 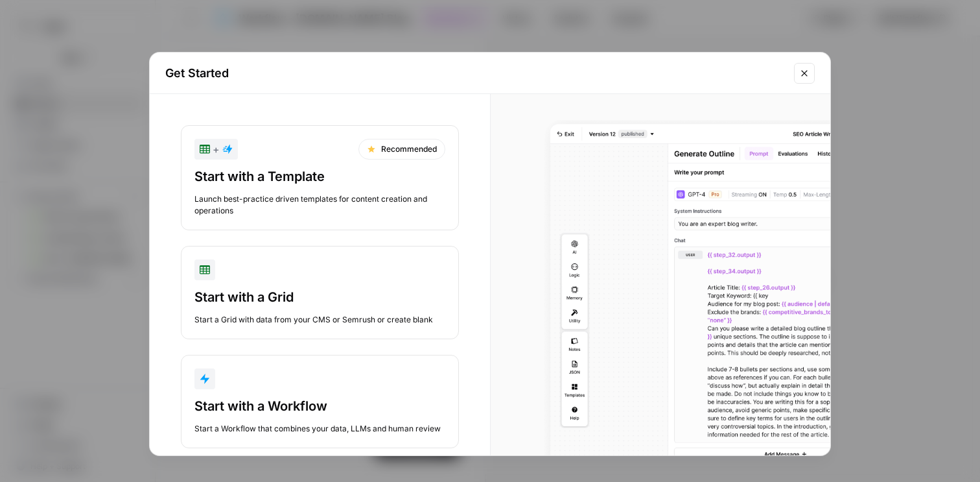 What do you see at coordinates (319, 297) in the screenshot?
I see `div: Start with a Grid` at bounding box center [319, 297].